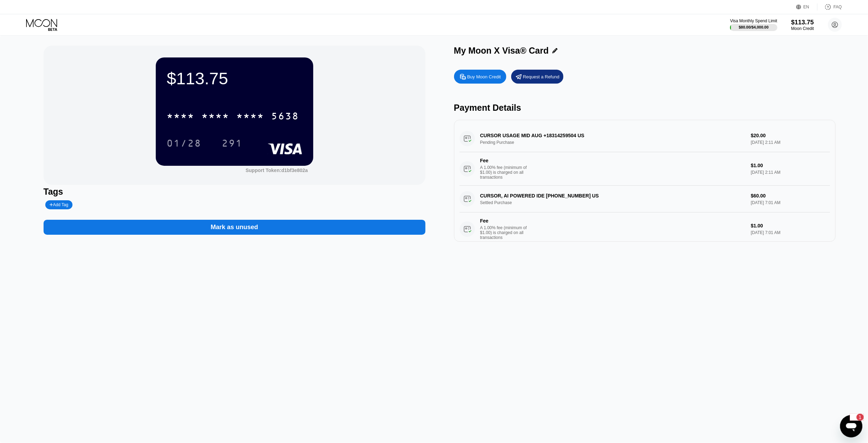 The image size is (868, 443). What do you see at coordinates (753, 27) in the screenshot?
I see `div: $80.00 / $4,000.00` at bounding box center [753, 27].